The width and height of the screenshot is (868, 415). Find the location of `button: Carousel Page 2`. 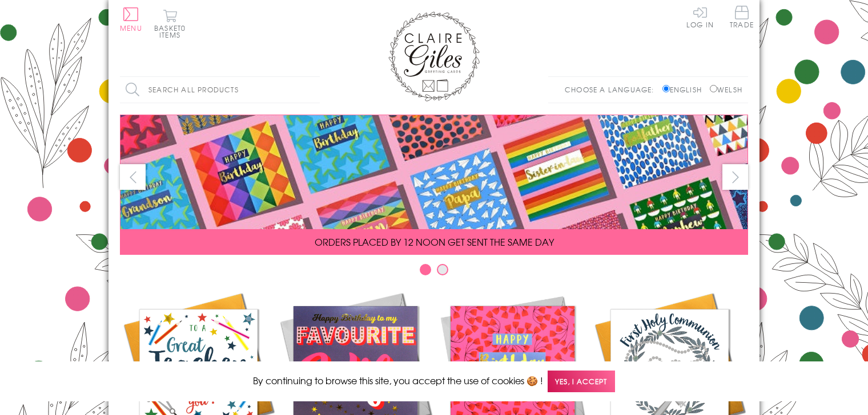

button: Carousel Page 2 is located at coordinates (442, 270).